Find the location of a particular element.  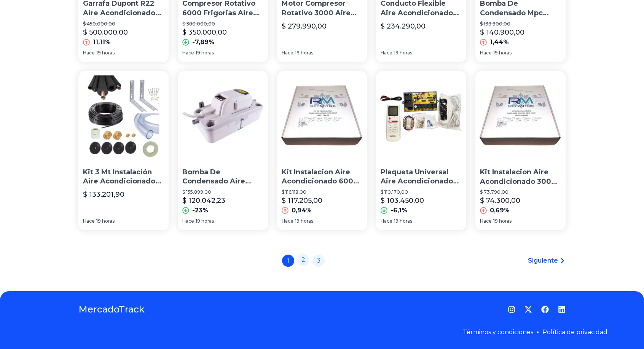

p: $ 74.300,00 is located at coordinates (500, 201).